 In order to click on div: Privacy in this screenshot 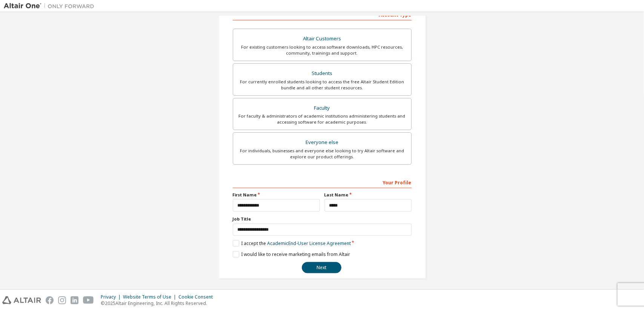, I will do `click(112, 297)`.